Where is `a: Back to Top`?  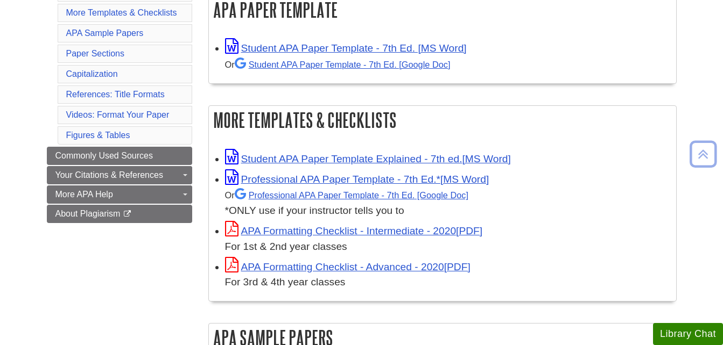 a: Back to Top is located at coordinates (703, 154).